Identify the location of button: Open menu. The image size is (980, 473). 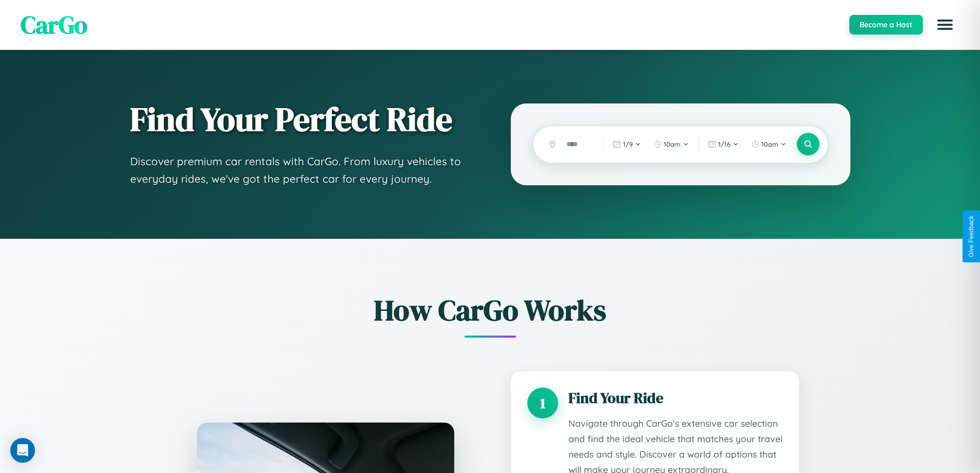
(946, 25).